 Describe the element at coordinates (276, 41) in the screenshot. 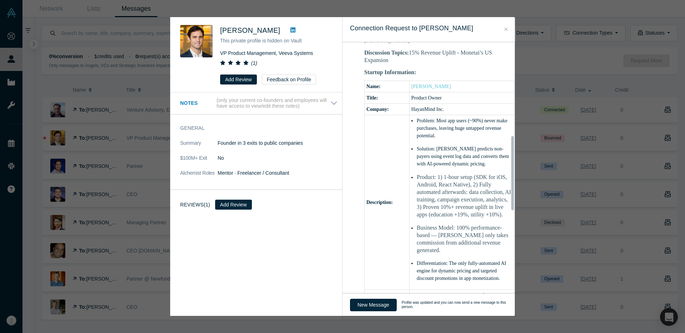

I see `p: This private profile is hidden on Vault` at that location.